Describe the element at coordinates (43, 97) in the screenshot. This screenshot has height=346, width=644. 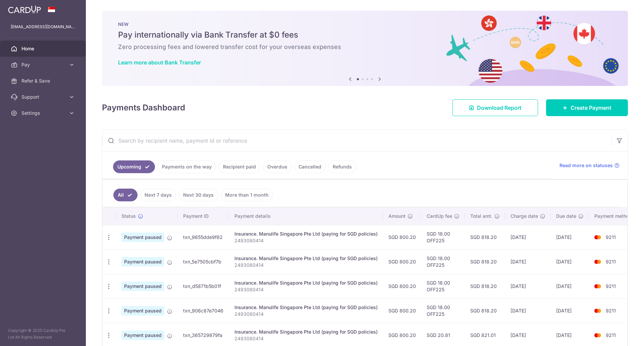
I see `span: Support` at that location.